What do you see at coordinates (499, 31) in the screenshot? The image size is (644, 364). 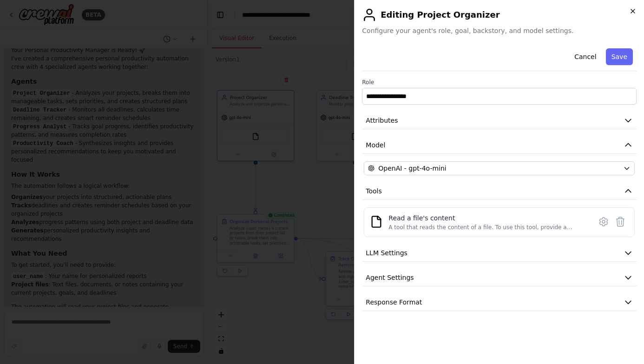 I see `span: Configure your agent's role, goal, backstory, and model settings.` at bounding box center [499, 31].